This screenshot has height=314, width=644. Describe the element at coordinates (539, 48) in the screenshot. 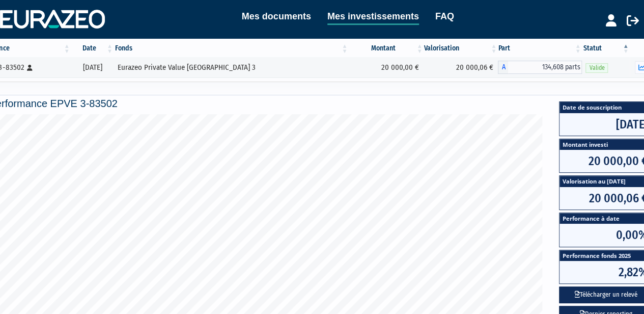

I see `th: Part: activer pour trier la colonne par ordre croissant` at that location.